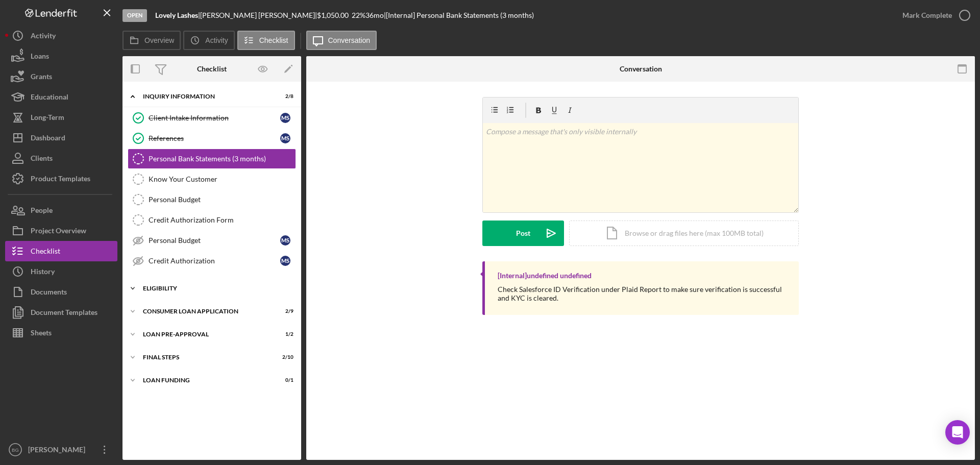  Describe the element at coordinates (205, 96) in the screenshot. I see `div: Inquiry Information` at that location.